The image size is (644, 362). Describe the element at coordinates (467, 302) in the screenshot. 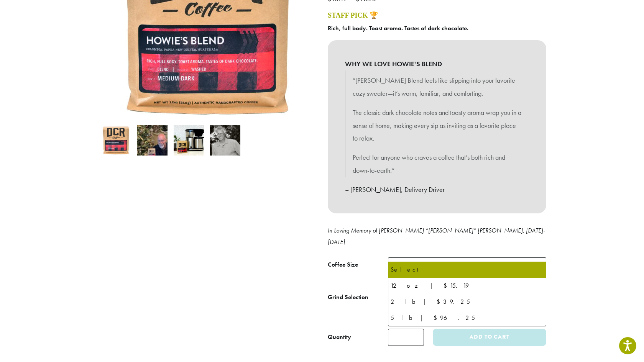

I see `div: 2 lb | $39.25` at that location.